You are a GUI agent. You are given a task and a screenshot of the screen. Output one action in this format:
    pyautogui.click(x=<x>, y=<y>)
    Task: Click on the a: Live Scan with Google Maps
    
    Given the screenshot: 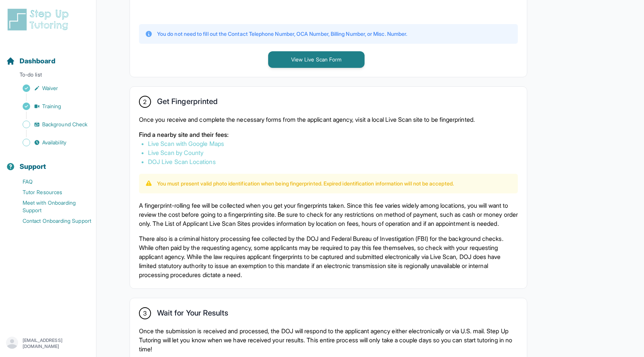 What is the action you would take?
    pyautogui.click(x=186, y=144)
    